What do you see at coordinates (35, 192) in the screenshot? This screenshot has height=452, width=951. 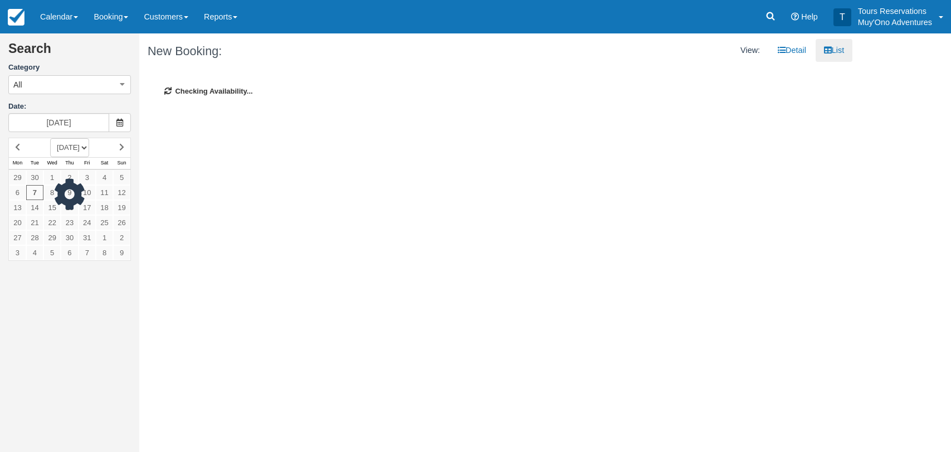 I see `a: 7` at bounding box center [35, 192].